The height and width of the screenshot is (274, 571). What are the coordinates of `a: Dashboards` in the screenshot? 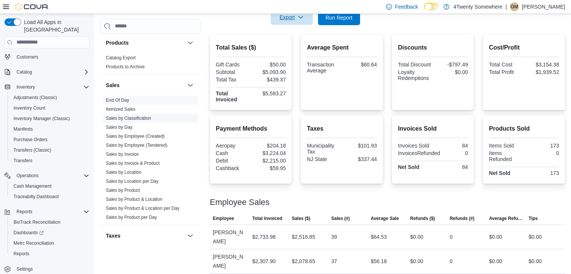 It's located at (50, 233).